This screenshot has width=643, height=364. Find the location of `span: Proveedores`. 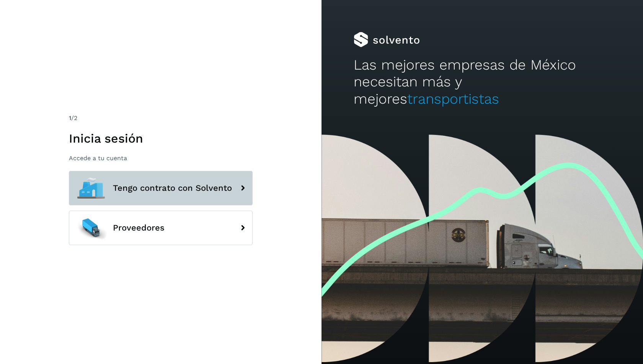

span: Proveedores is located at coordinates (139, 228).